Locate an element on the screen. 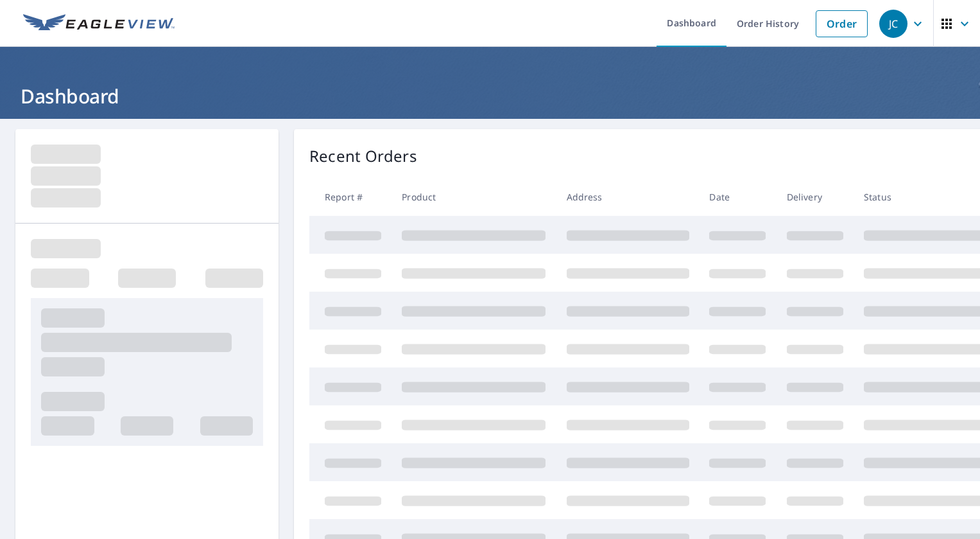 The image size is (980, 539). th: Report # is located at coordinates (351, 196).